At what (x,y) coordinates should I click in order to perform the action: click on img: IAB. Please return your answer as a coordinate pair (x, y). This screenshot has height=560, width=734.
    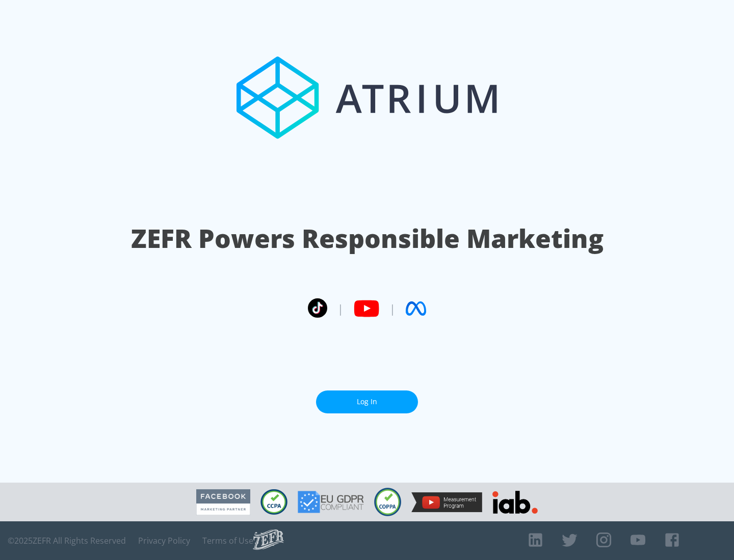
    Looking at the image, I should click on (515, 502).